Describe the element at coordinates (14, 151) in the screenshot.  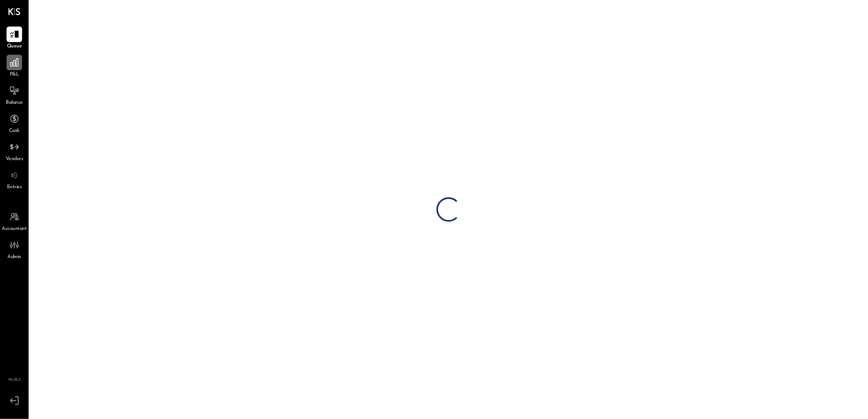
I see `a: Vendors` at that location.